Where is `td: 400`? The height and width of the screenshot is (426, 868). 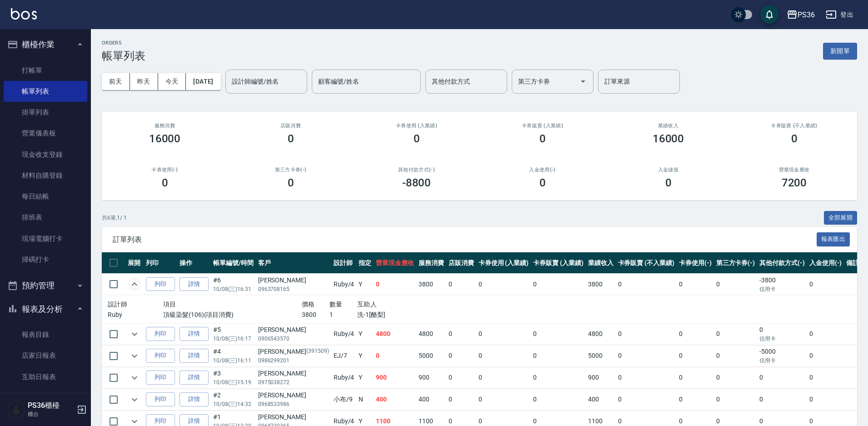 td: 400 is located at coordinates (431, 399).